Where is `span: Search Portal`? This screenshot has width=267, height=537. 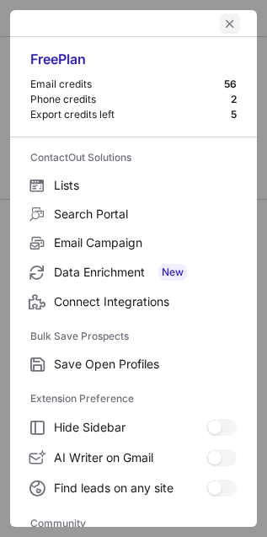 span: Search Portal is located at coordinates (145, 214).